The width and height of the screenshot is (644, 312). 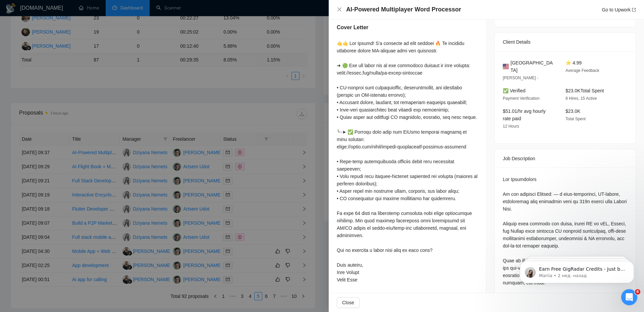 I want to click on div: 🤙🤙 Lor Ipsumd! S'a consecte ad elit seddoei 🔥 Te incididu utlaboree dolore MA-aliquae admi ven qu..., so click(x=407, y=162).